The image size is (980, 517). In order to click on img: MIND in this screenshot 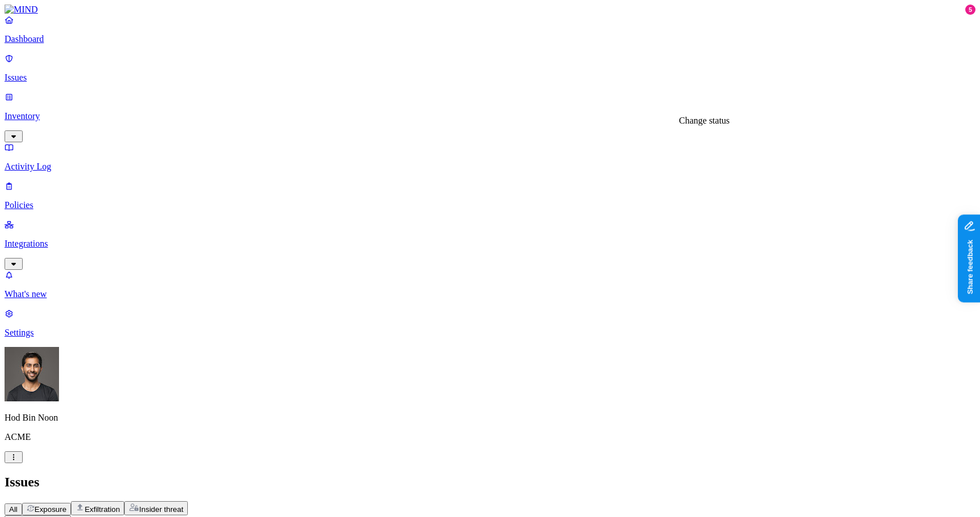, I will do `click(21, 9)`.